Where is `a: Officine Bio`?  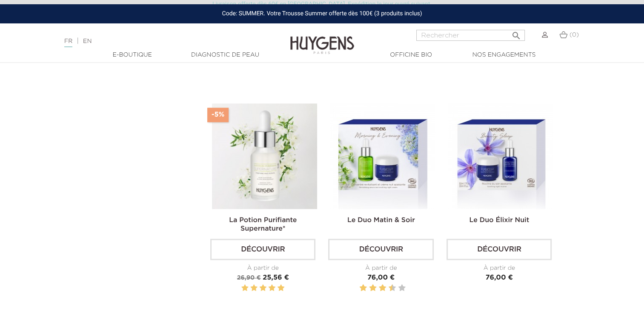
a: Officine Bio is located at coordinates (411, 55).